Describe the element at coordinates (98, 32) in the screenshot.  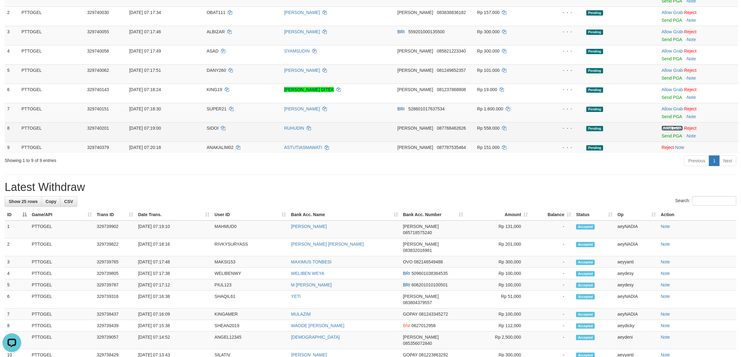
I see `span: 329740055` at that location.